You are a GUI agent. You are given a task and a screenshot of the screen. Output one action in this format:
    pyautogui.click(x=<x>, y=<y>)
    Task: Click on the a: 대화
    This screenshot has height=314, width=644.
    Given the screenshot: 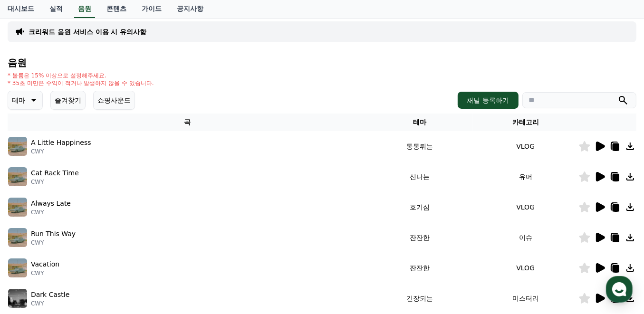 What is the action you would take?
    pyautogui.click(x=93, y=247)
    